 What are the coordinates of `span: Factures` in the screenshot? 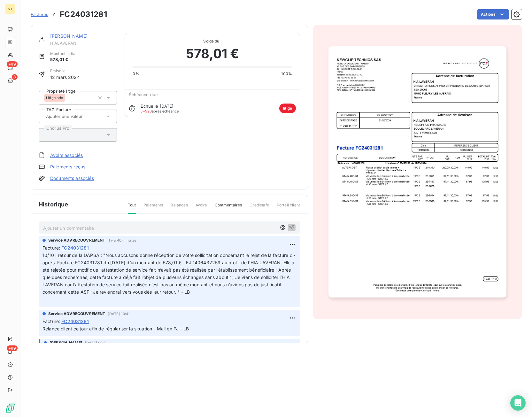 It's located at (39, 14).